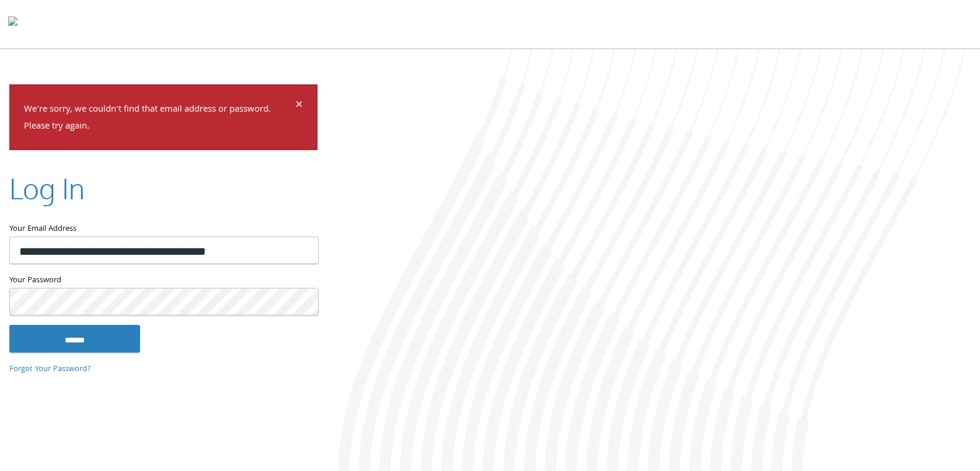  Describe the element at coordinates (159, 118) in the screenshot. I see `p: We're sorry, we couldn't find that email address or password. Please try again.` at that location.